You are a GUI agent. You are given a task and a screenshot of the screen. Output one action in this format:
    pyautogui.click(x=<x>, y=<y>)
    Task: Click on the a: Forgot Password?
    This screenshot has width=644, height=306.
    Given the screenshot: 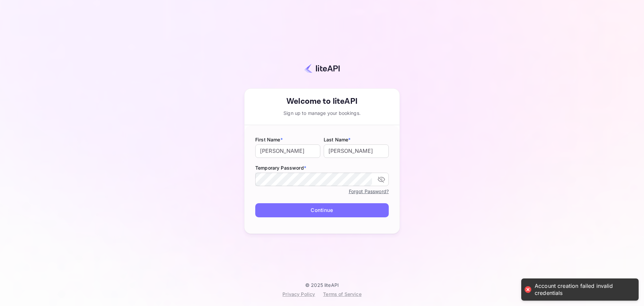 What is the action you would take?
    pyautogui.click(x=369, y=191)
    